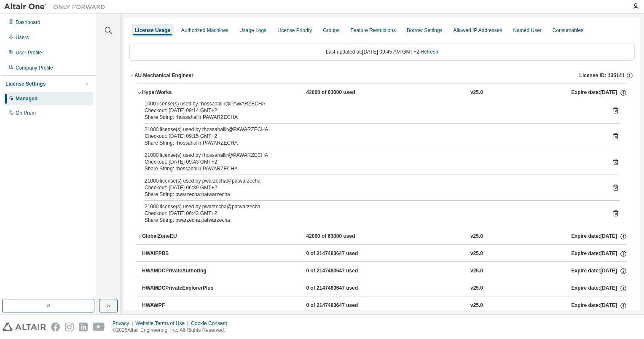 The height and width of the screenshot is (339, 644). I want to click on div: HWAMDCPrivateAuthoring, so click(180, 271).